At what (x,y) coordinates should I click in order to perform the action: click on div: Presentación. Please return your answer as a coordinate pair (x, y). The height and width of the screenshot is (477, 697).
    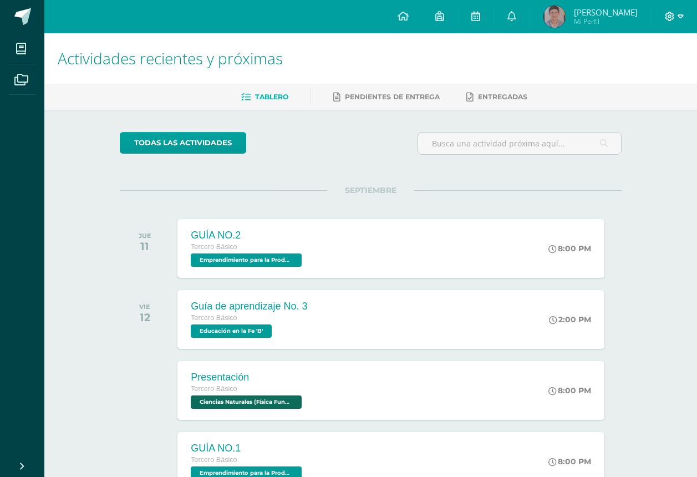
    Looking at the image, I should click on (247, 377).